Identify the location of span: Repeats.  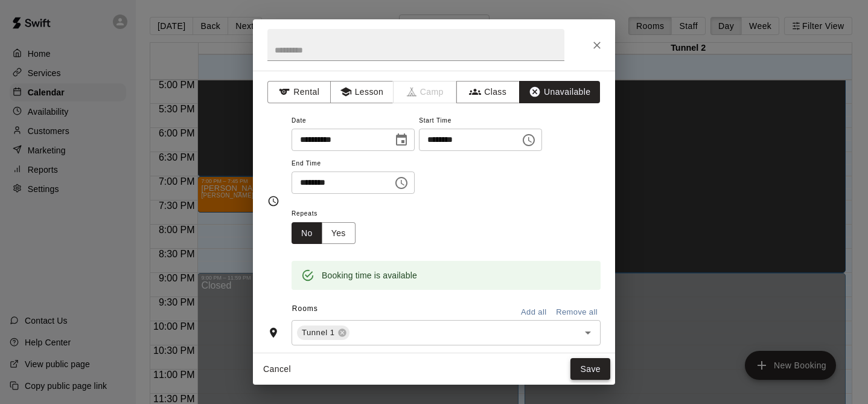
(328, 214).